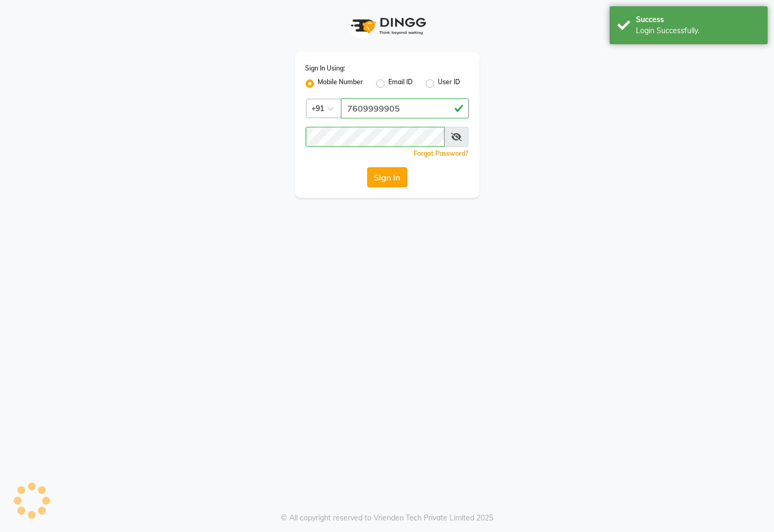 Image resolution: width=774 pixels, height=532 pixels. Describe the element at coordinates (387, 26) in the screenshot. I see `img: logo1.svg` at that location.